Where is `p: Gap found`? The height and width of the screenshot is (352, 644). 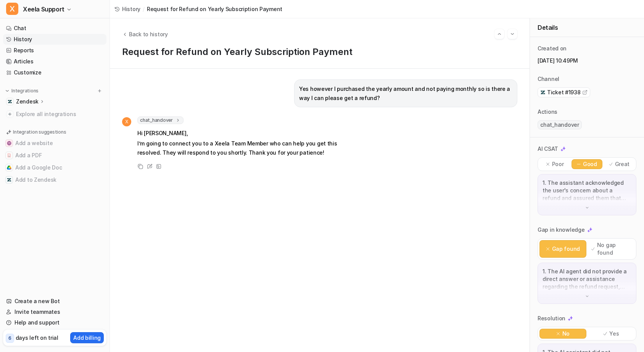
p: Gap found is located at coordinates (566, 249).